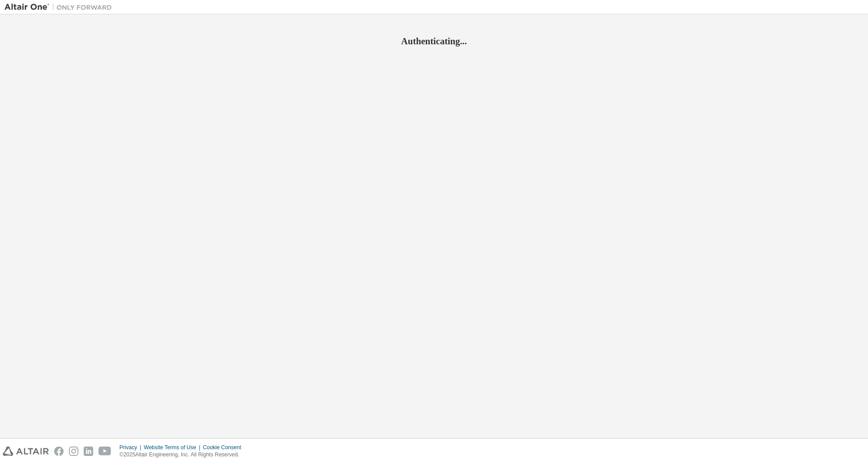 Image resolution: width=868 pixels, height=464 pixels. Describe the element at coordinates (132, 447) in the screenshot. I see `div: Privacy` at that location.